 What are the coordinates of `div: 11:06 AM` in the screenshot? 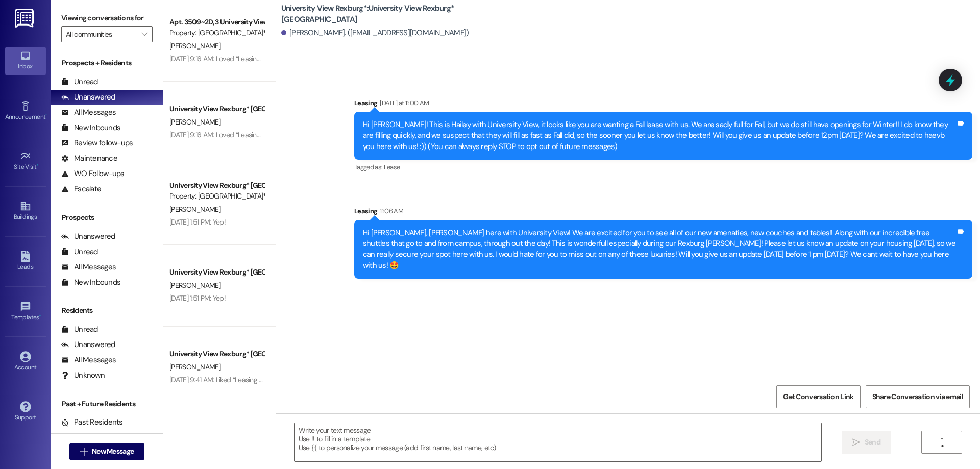 It's located at (390, 211).